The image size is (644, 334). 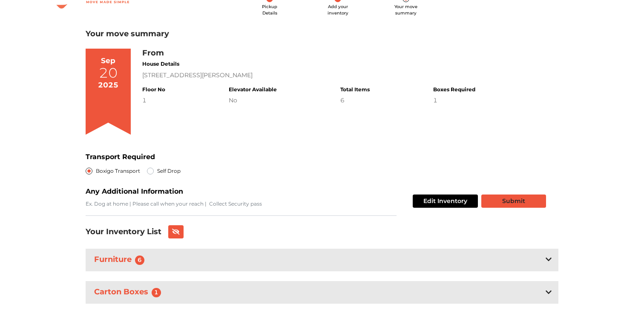 What do you see at coordinates (108, 73) in the screenshot?
I see `div: 20` at bounding box center [108, 73].